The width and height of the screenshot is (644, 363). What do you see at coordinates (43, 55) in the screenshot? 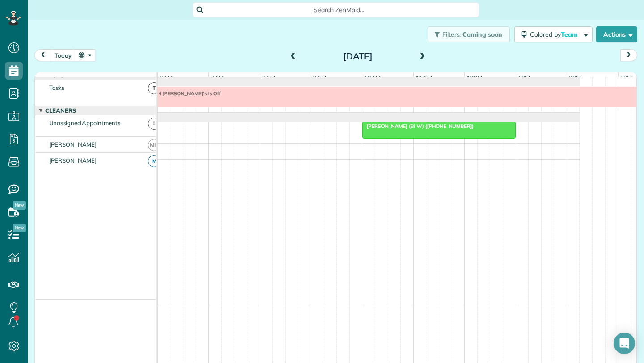
I see `button: prev` at bounding box center [43, 55].